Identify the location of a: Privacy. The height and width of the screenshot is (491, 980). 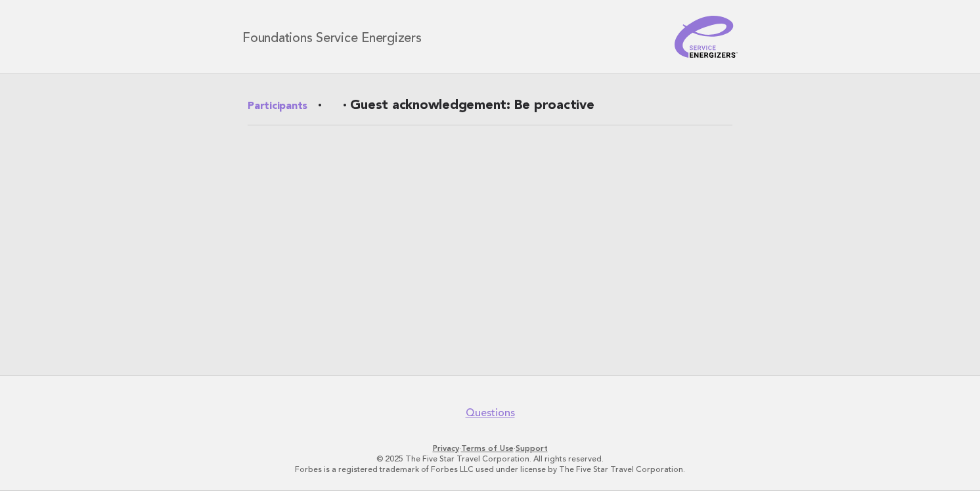
(446, 448).